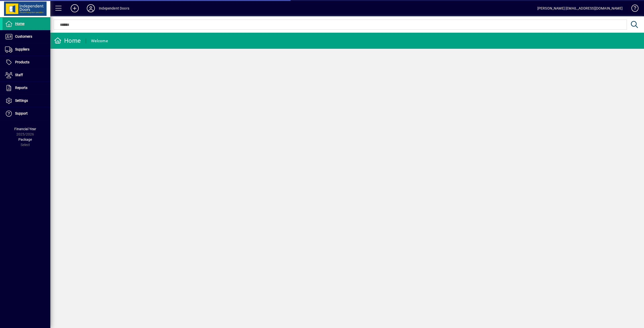 This screenshot has width=644, height=328. I want to click on span: Financial Year, so click(25, 129).